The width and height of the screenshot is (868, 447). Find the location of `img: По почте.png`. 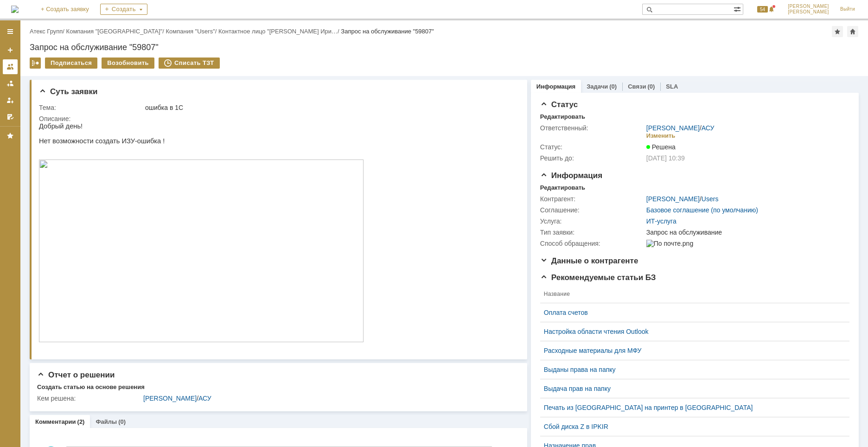

img: По почте.png is located at coordinates (670, 243).